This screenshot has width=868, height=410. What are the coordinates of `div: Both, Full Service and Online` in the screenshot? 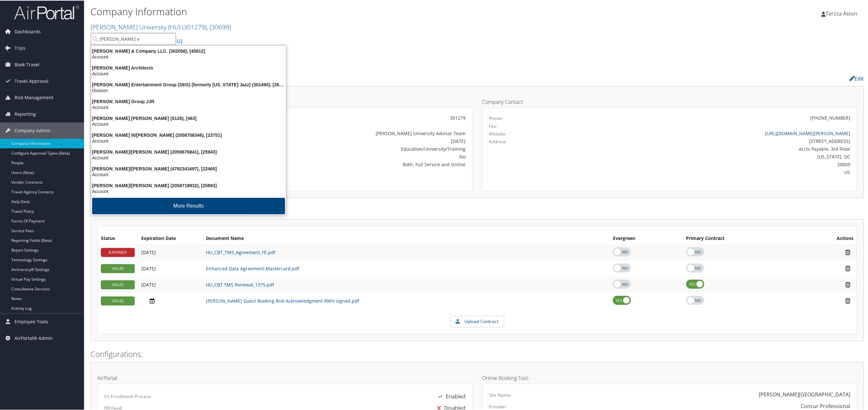 It's located at (347, 164).